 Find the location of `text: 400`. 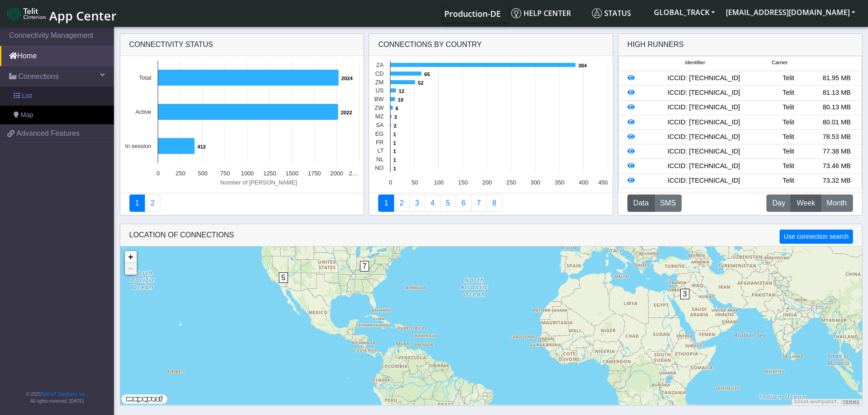

text: 400 is located at coordinates (583, 182).